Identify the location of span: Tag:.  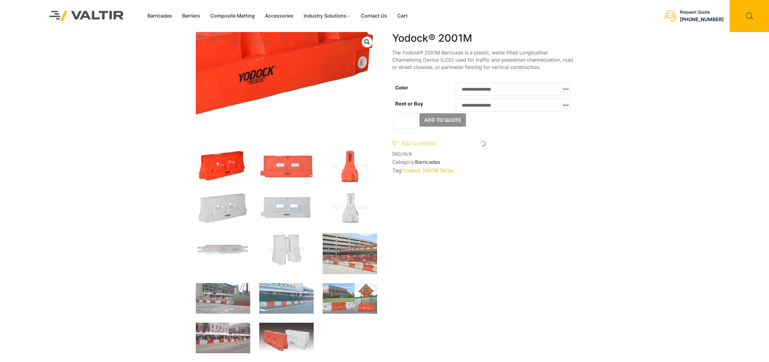
(483, 171).